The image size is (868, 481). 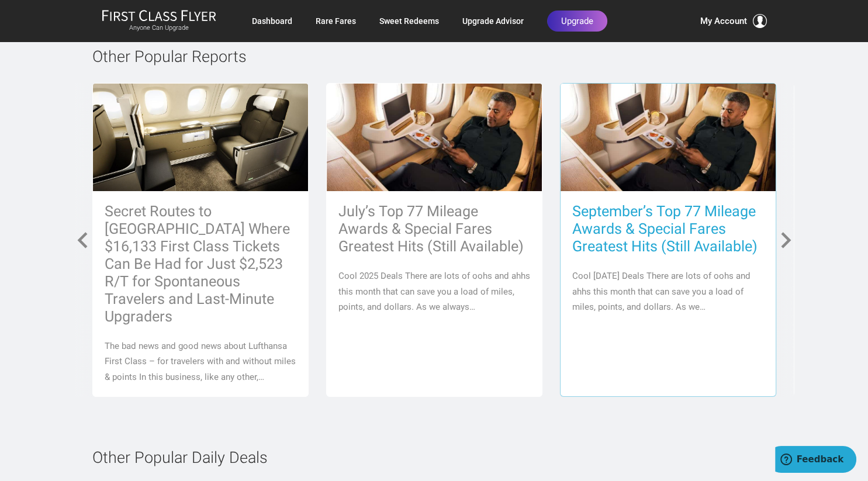 I want to click on p: Cool 2025 Deals There are lots of oohs and ahhs this month that can save you a load of miles, poi..., so click(x=434, y=291).